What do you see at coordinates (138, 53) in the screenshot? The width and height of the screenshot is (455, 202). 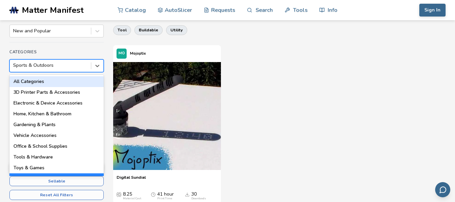 I see `p: Mojoptix` at bounding box center [138, 53].